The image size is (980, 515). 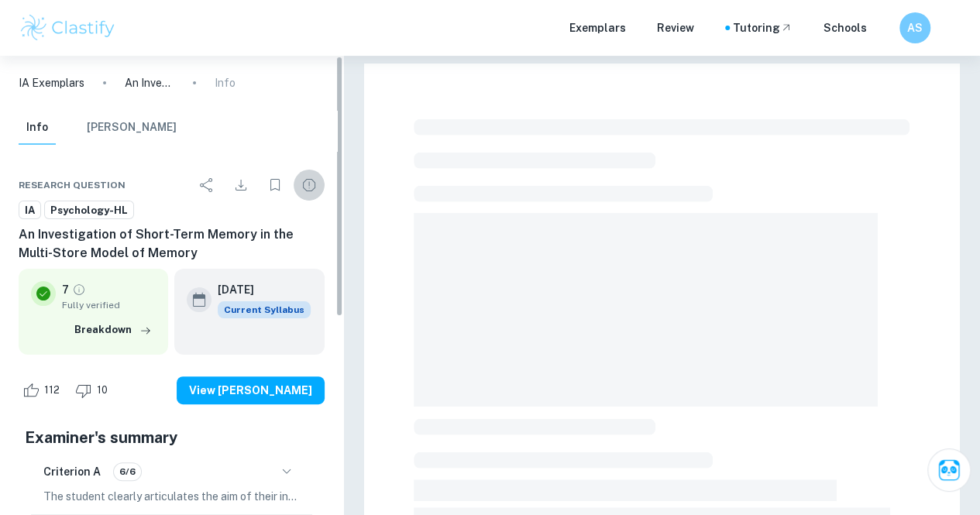 I want to click on div: Bookmark, so click(x=275, y=185).